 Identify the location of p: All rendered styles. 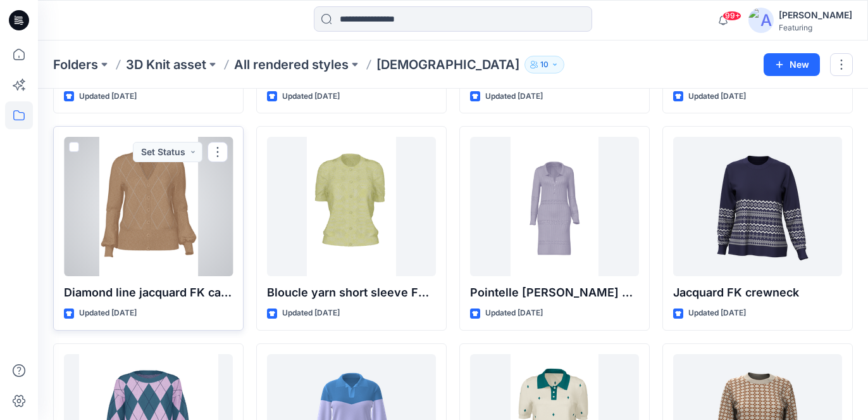
(291, 64).